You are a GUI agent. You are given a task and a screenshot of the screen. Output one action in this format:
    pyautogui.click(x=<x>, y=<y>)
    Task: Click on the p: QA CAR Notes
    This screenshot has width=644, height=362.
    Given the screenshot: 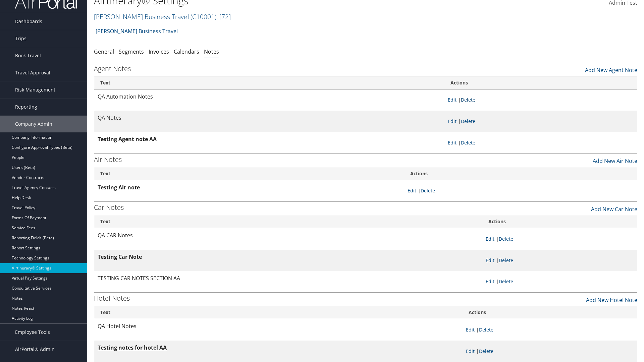 What is the action you would take?
    pyautogui.click(x=288, y=236)
    